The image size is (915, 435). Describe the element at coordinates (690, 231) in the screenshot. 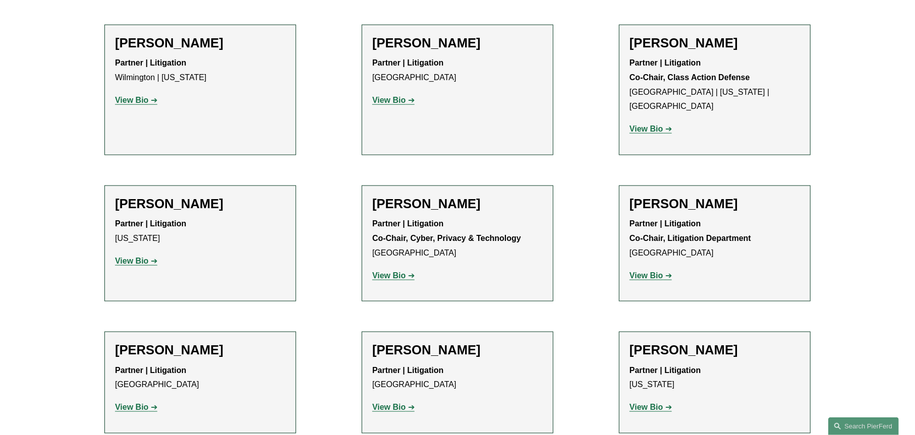

I see `strong: Partner | Litigation Co-Chair, Litigation Department` at that location.